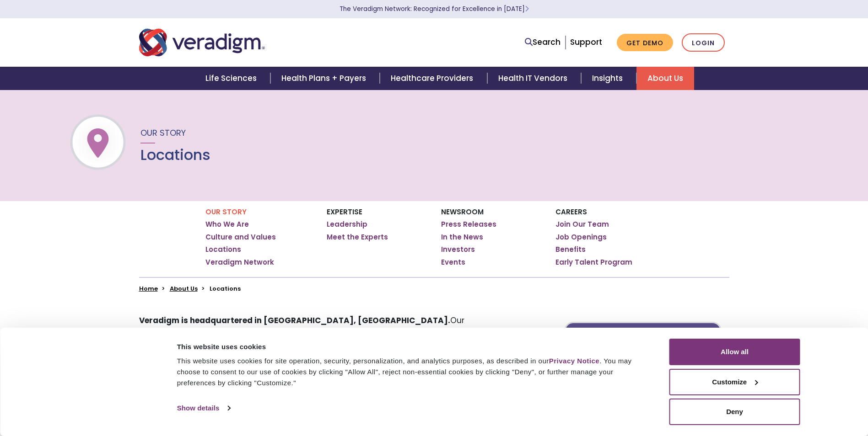 This screenshot has height=436, width=868. I want to click on a: Press Releases, so click(468, 224).